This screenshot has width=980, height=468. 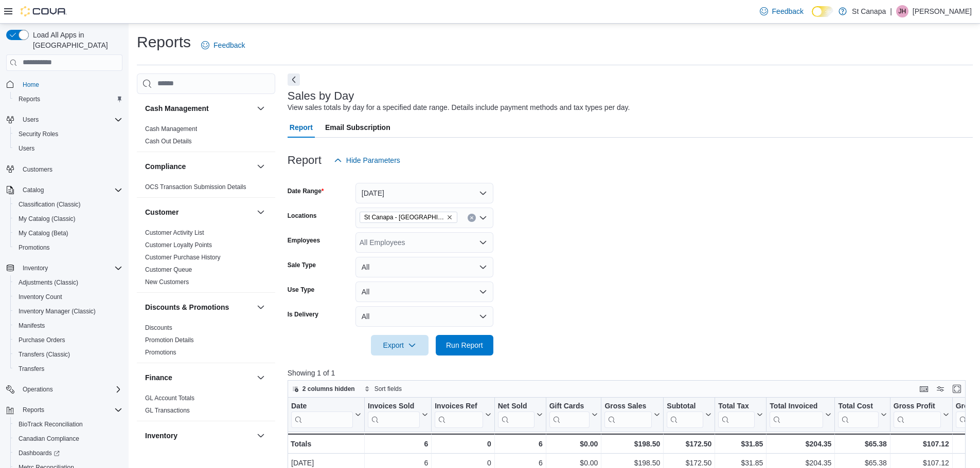 What do you see at coordinates (306, 191) in the screenshot?
I see `label: Date Range` at bounding box center [306, 191].